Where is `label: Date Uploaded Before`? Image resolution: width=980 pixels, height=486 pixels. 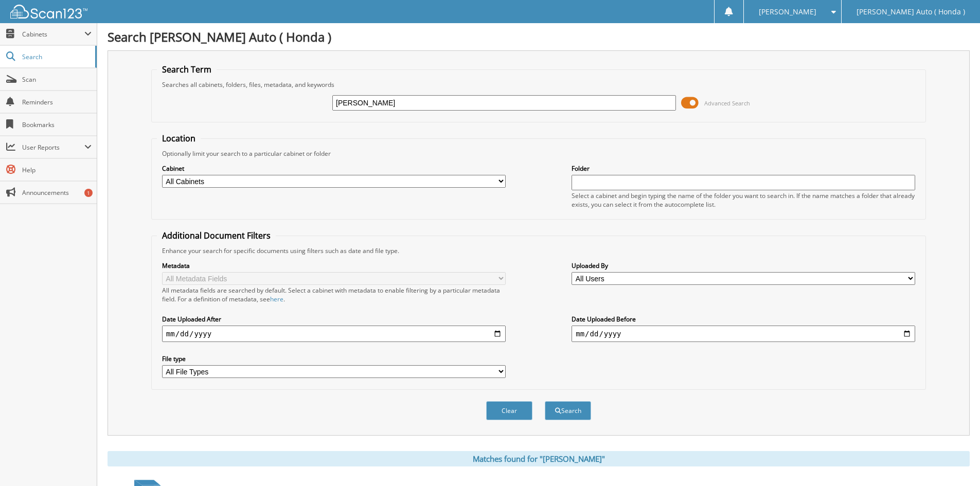
label: Date Uploaded Before is located at coordinates (743, 319).